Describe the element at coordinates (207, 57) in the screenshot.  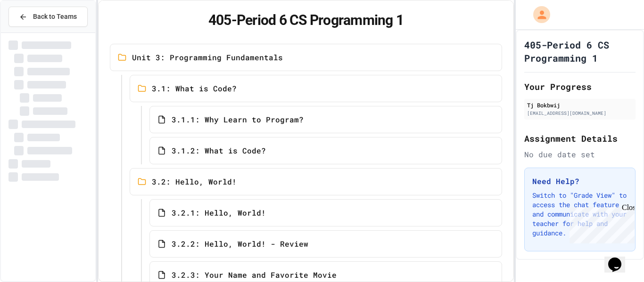
I see `span: Unit 3: Programming Fundamentals` at that location.